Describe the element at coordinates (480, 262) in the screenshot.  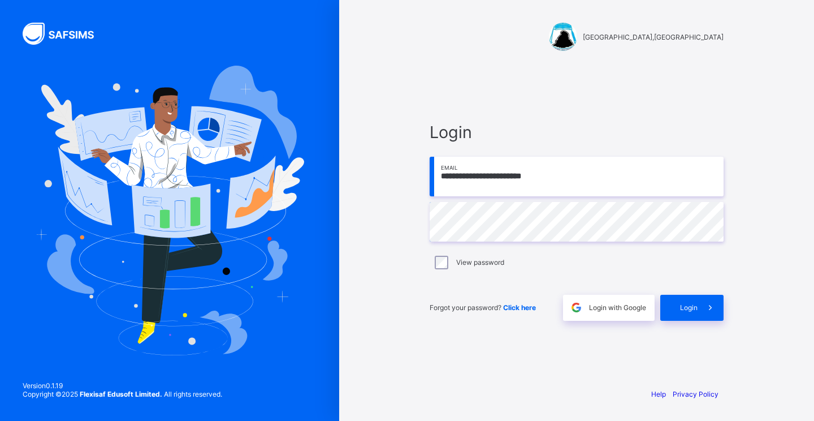
I see `label: View password` at that location.